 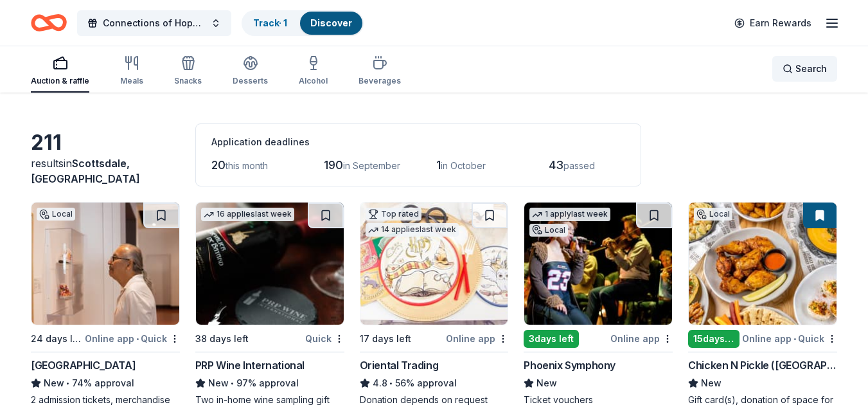 What do you see at coordinates (324, 338) in the screenshot?
I see `div: Quick` at bounding box center [324, 338].